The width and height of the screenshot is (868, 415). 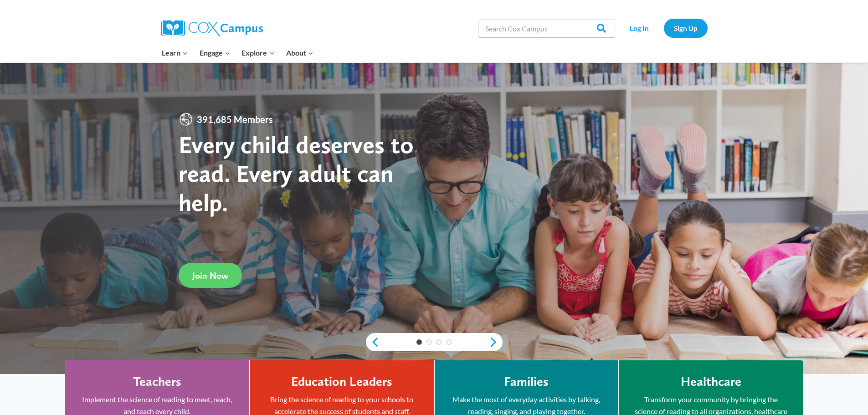 What do you see at coordinates (237, 53) in the screenshot?
I see `nav: Primary Navigation` at bounding box center [237, 53].